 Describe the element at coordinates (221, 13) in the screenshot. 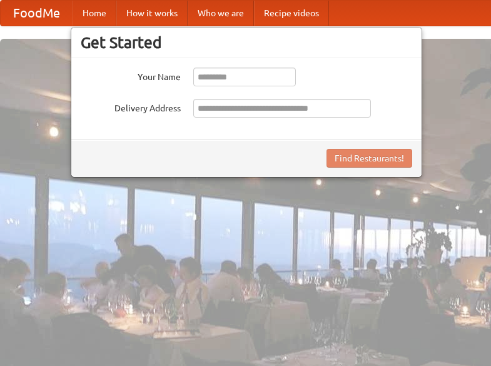

I see `a: Who we are` at that location.